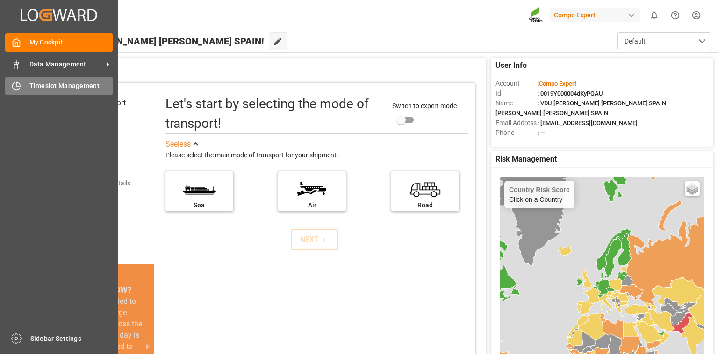 This screenshot has width=718, height=354. Describe the element at coordinates (693, 188) in the screenshot. I see `a: Layers` at that location.